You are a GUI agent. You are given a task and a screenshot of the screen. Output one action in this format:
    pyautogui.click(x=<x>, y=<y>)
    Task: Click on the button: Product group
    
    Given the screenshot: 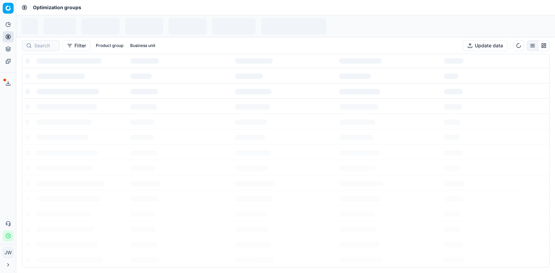 What is the action you would take?
    pyautogui.click(x=110, y=46)
    